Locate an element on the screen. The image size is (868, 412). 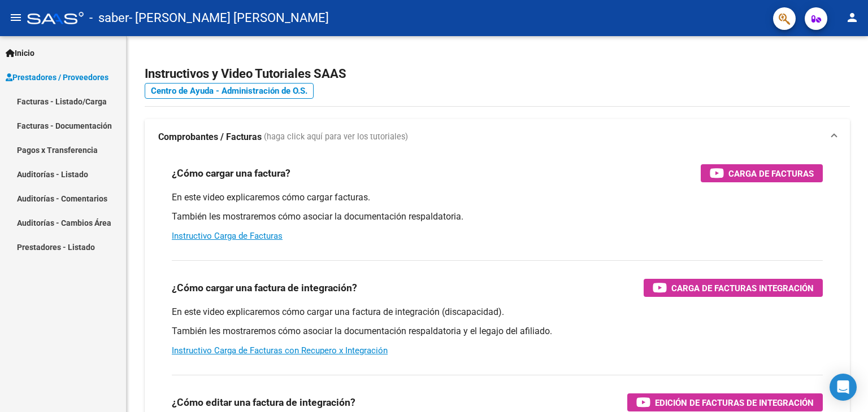
span: Edición de Facturas de integración is located at coordinates (734, 402).